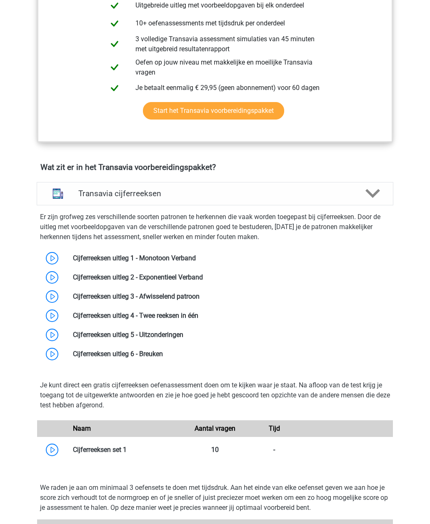 The image size is (430, 524). What do you see at coordinates (126, 429) in the screenshot?
I see `div: Naam` at bounding box center [126, 429].